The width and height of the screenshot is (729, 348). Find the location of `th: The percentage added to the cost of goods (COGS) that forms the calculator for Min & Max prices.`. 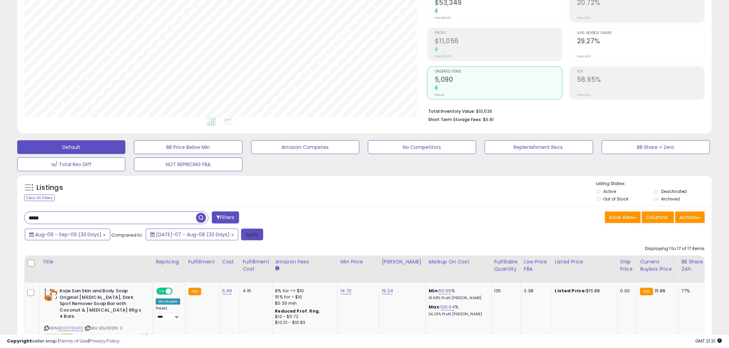

th: The percentage added to the cost of goods (COGS) that forms the calculator for Min & Max prices. is located at coordinates (458, 269).